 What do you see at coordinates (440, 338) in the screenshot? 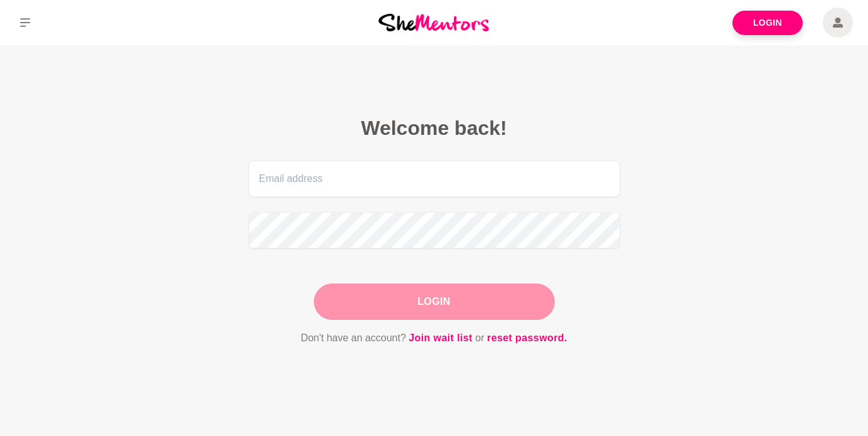
I see `a: Join wait list` at bounding box center [440, 338].